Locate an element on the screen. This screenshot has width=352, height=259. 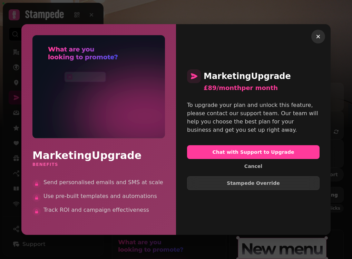
span: Send personalised emails and SMS at scale is located at coordinates (104, 183).